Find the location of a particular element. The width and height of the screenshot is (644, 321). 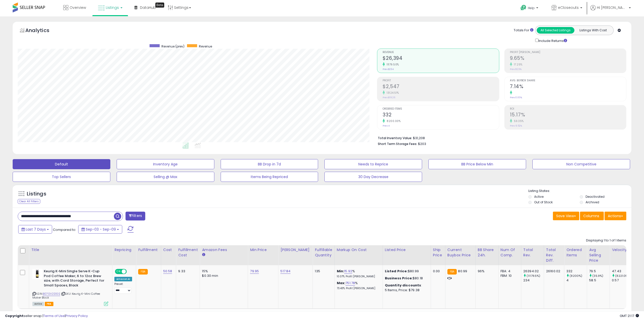

small: Amazon Fees. is located at coordinates (204, 255).